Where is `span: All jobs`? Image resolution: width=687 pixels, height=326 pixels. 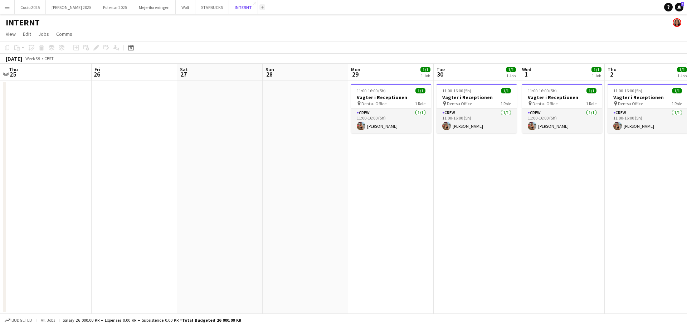
span: All jobs is located at coordinates (48, 320).